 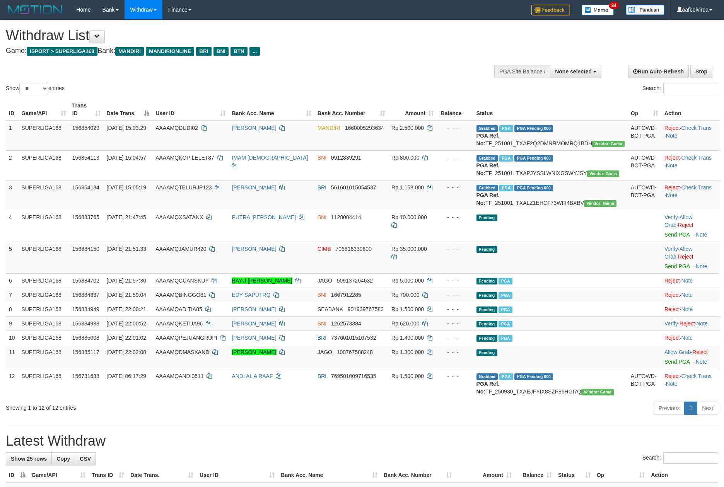 I want to click on span: 156854029, so click(x=86, y=128).